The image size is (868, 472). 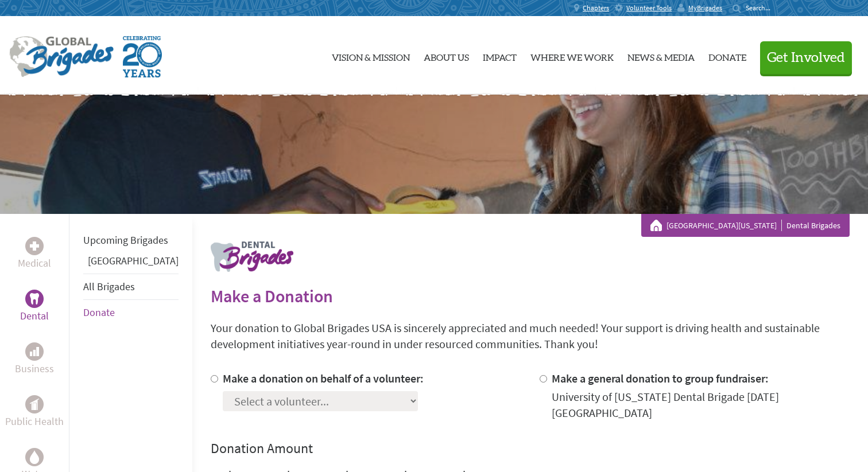 What do you see at coordinates (34, 404) in the screenshot?
I see `img: Public Health` at bounding box center [34, 404].